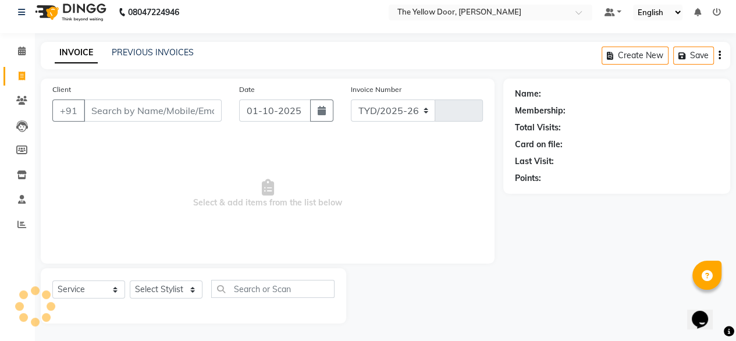 The width and height of the screenshot is (736, 341). Describe the element at coordinates (62, 90) in the screenshot. I see `label: Client` at that location.